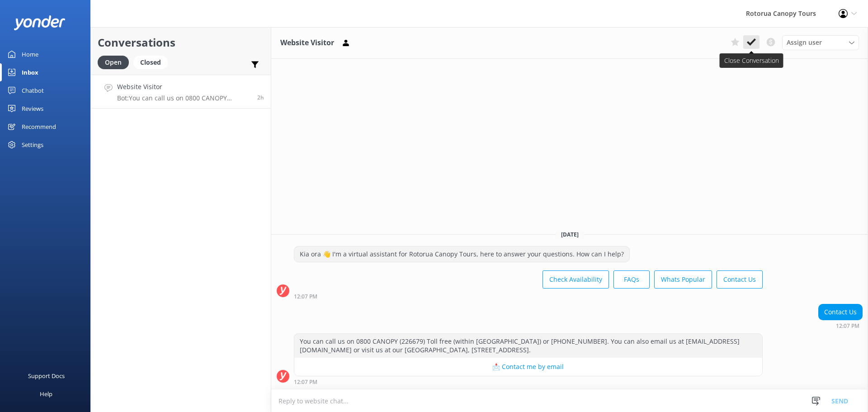 This screenshot has height=412, width=868. I want to click on a: Closed, so click(153, 62).